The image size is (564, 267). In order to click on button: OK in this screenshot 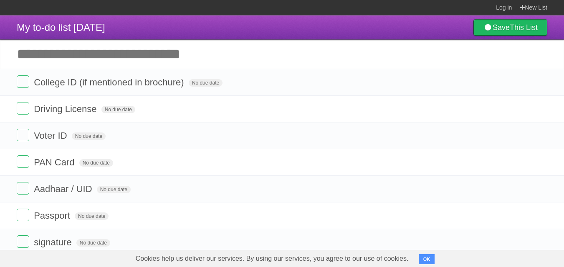, I will do `click(426, 260)`.